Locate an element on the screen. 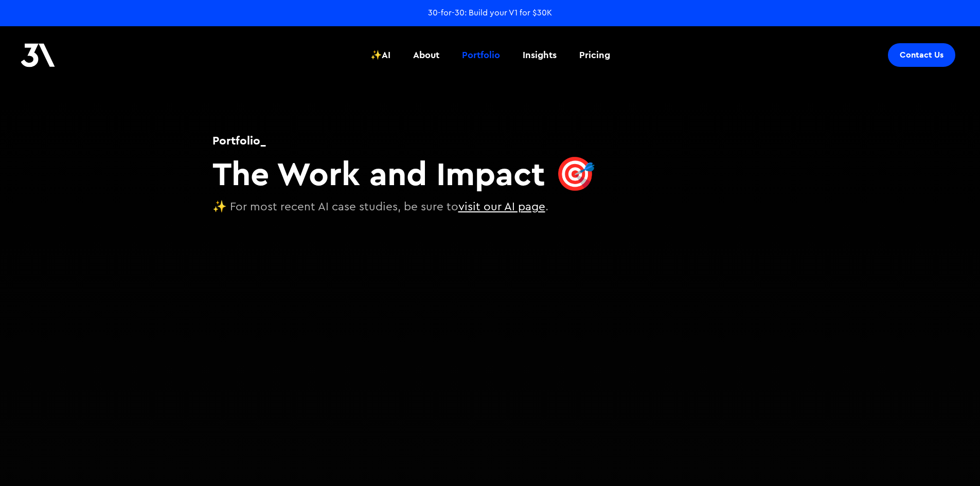  a: visit our AI page is located at coordinates (501, 207).